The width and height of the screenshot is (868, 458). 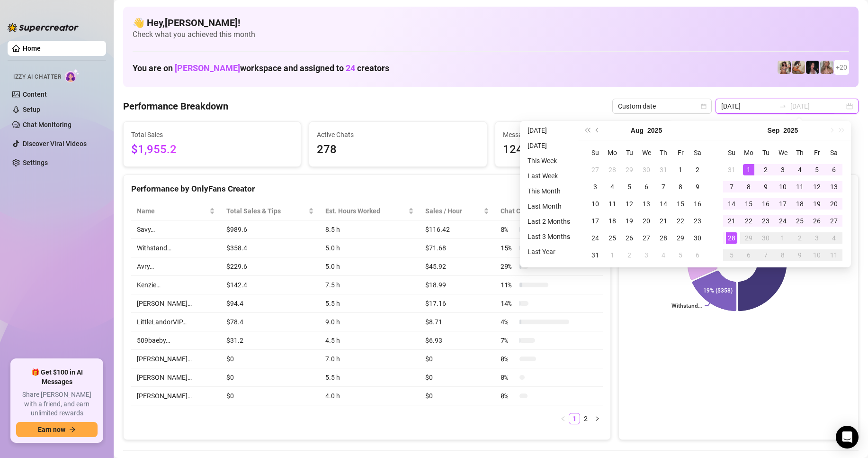 What do you see at coordinates (270, 230) in the screenshot?
I see `td: $989.6` at bounding box center [270, 230].